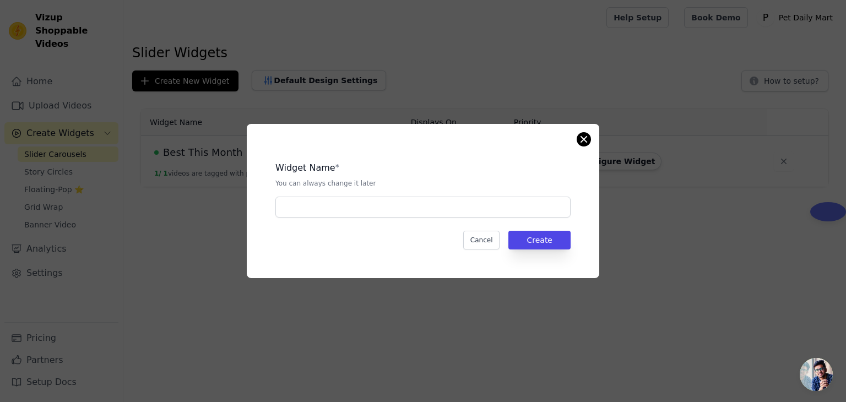 Image resolution: width=846 pixels, height=402 pixels. I want to click on p: You can always change it later, so click(423, 183).